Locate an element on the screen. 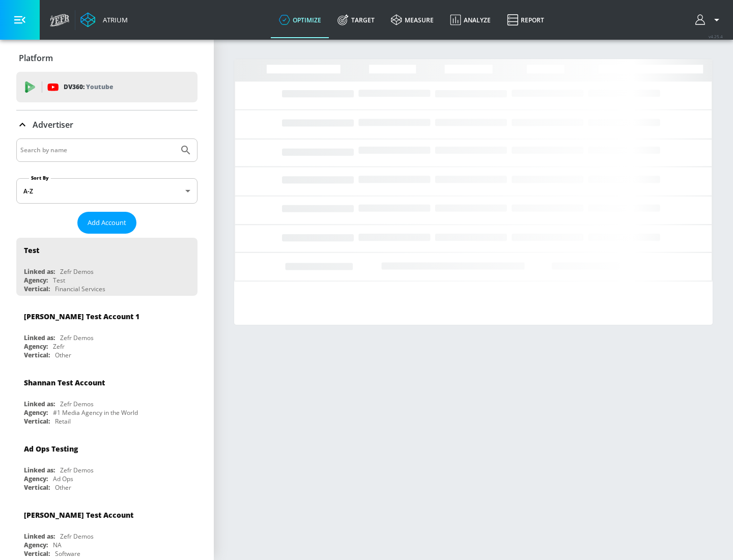 Image resolution: width=733 pixels, height=560 pixels. div: Software is located at coordinates (68, 553).